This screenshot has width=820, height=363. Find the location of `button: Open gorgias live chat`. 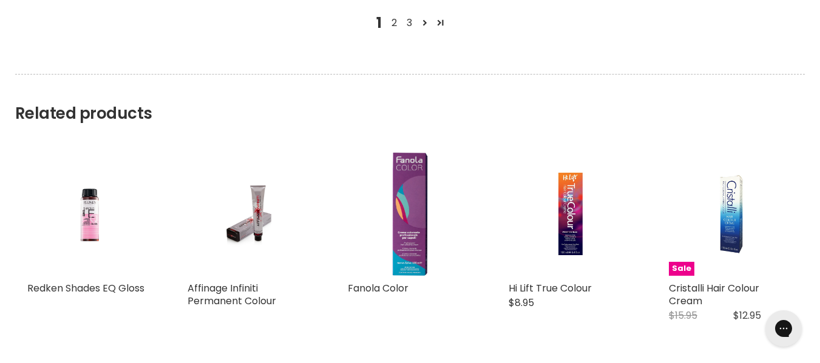

button: Open gorgias live chat is located at coordinates (24, 22).